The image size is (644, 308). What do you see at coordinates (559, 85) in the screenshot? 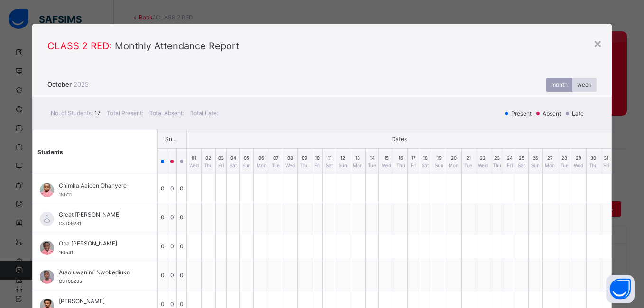
I see `div: month` at bounding box center [559, 85].